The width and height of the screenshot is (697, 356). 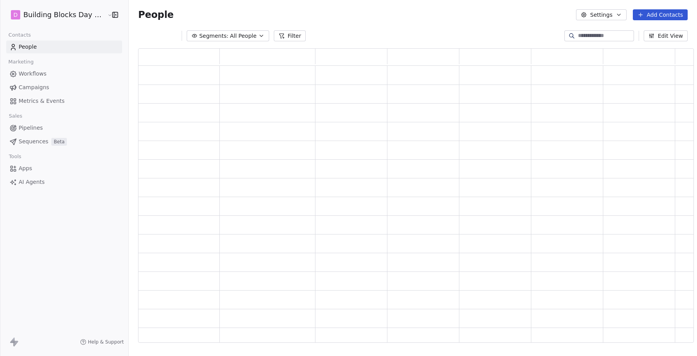 I want to click on span: D, so click(x=16, y=15).